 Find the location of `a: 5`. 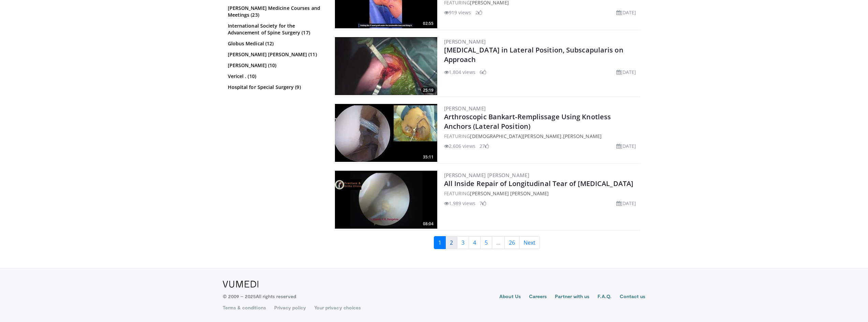

a: 5 is located at coordinates (486, 243).